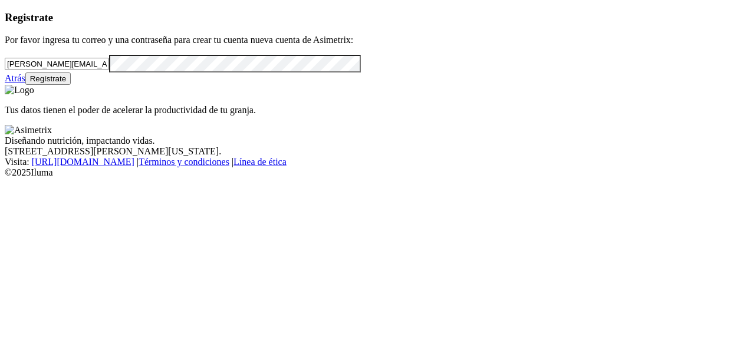  What do you see at coordinates (375, 173) in the screenshot?
I see `div: © 2025 Iluma` at bounding box center [375, 173].